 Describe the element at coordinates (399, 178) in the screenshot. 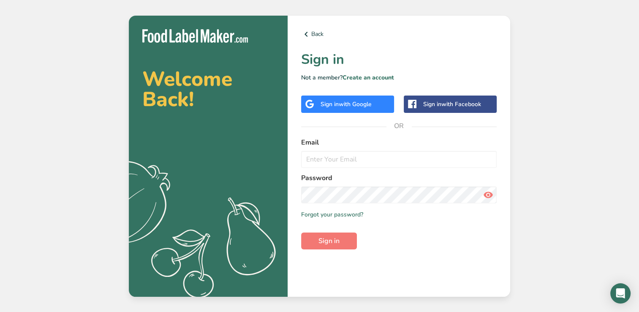

I see `label: Password` at that location.